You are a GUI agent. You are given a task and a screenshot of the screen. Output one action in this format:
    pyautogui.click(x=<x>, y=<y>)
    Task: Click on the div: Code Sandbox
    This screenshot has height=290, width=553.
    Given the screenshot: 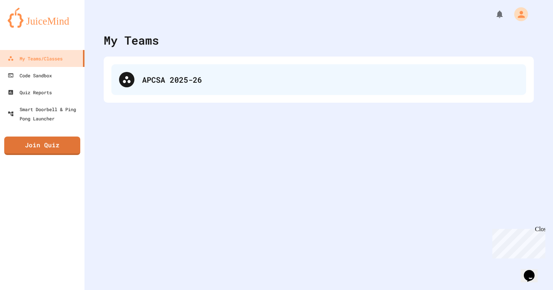 What is the action you would take?
    pyautogui.click(x=30, y=75)
    